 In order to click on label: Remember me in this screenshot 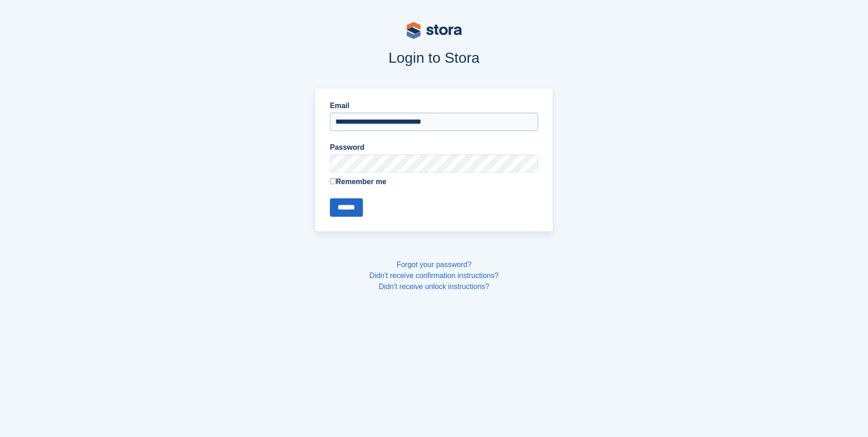, I will do `click(434, 182)`.